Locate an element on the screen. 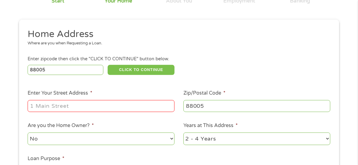 The image size is (358, 165). h2: Home Address is located at coordinates (177, 34).